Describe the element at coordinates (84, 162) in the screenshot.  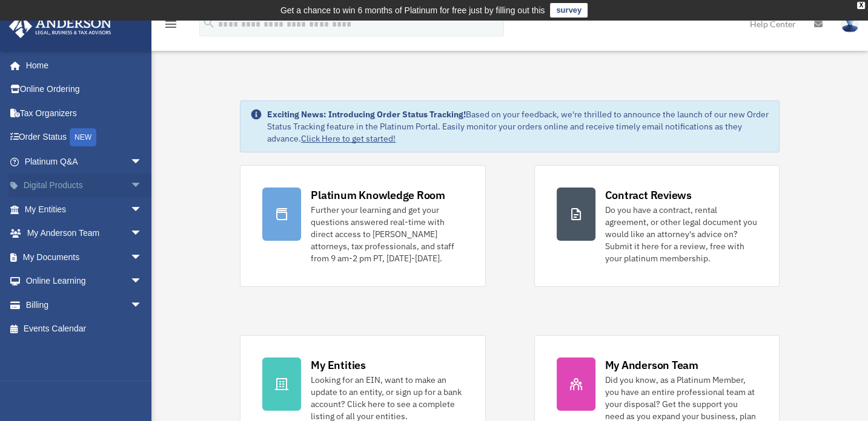
I see `a: Platinum Q&Aarrow_drop_down` at that location.